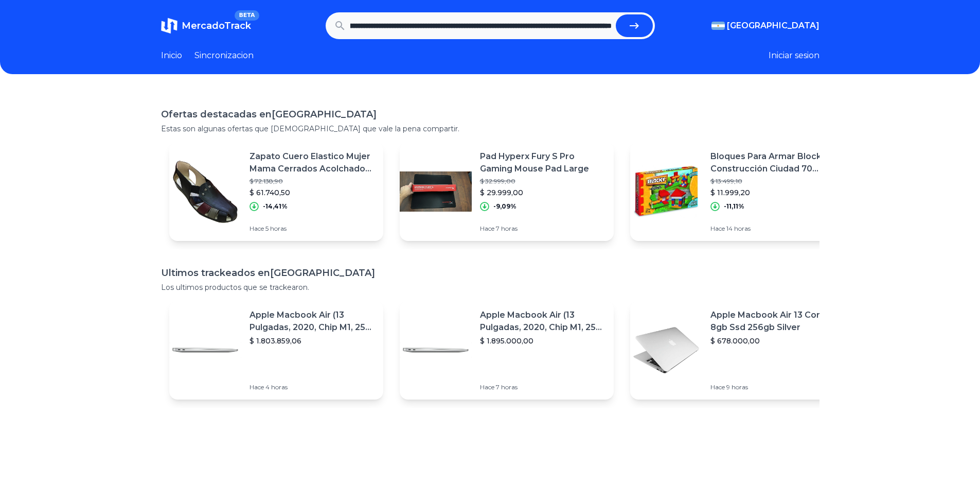 The image size is (980, 483). Describe the element at coordinates (773, 181) in the screenshot. I see `p: $ 13.499,10` at that location.